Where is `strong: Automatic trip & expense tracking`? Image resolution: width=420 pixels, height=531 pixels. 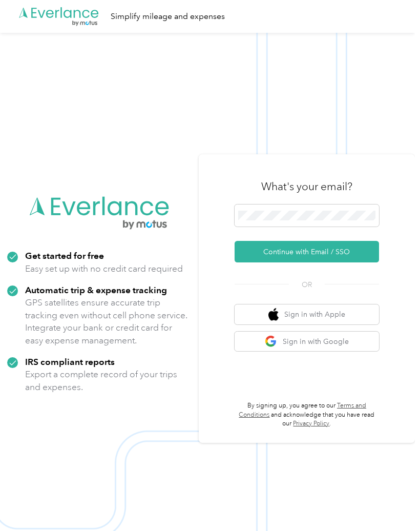 strong: Automatic trip & expense tracking is located at coordinates (96, 290).